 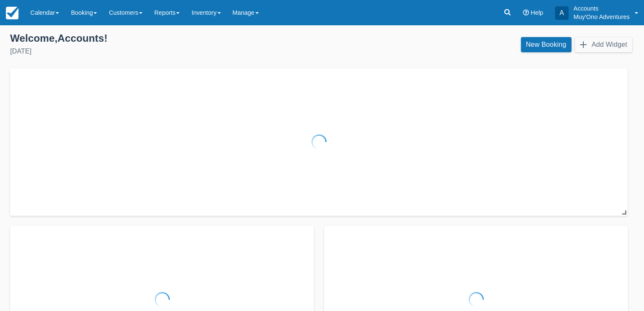 I want to click on img: checkfront-main-nav-mini-logo.png, so click(x=12, y=13).